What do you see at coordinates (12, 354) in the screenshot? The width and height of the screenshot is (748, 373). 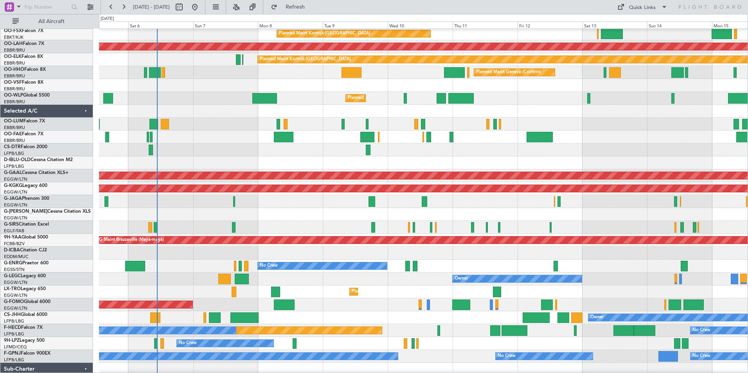 I see `span: F-GPNJ` at bounding box center [12, 354].